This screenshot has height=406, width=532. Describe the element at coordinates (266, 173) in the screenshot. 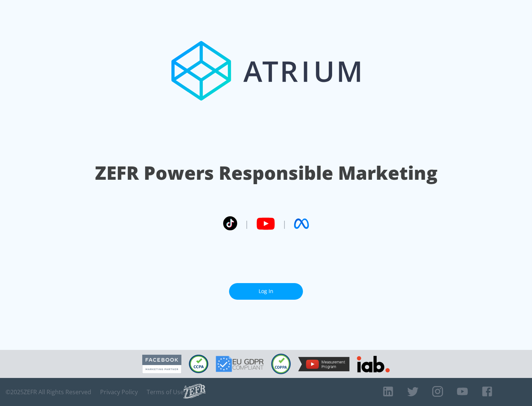

I see `h1: ZEFR Powers Responsible Marketing` at that location.